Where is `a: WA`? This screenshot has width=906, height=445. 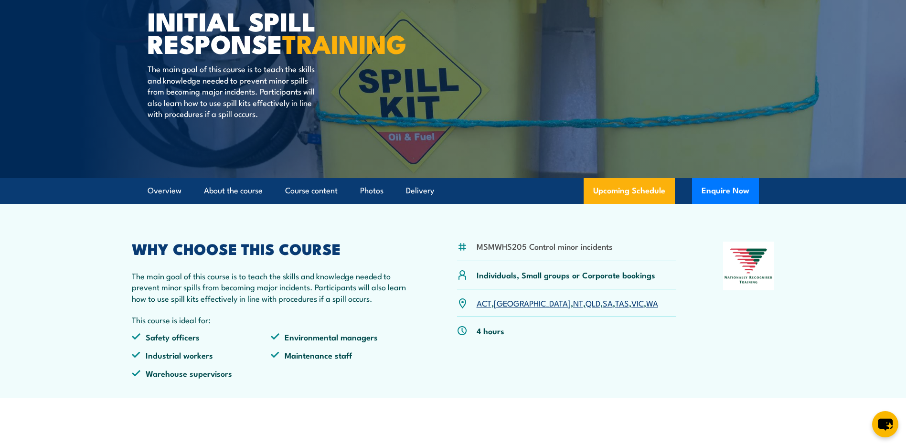
a: WA is located at coordinates (652, 303).